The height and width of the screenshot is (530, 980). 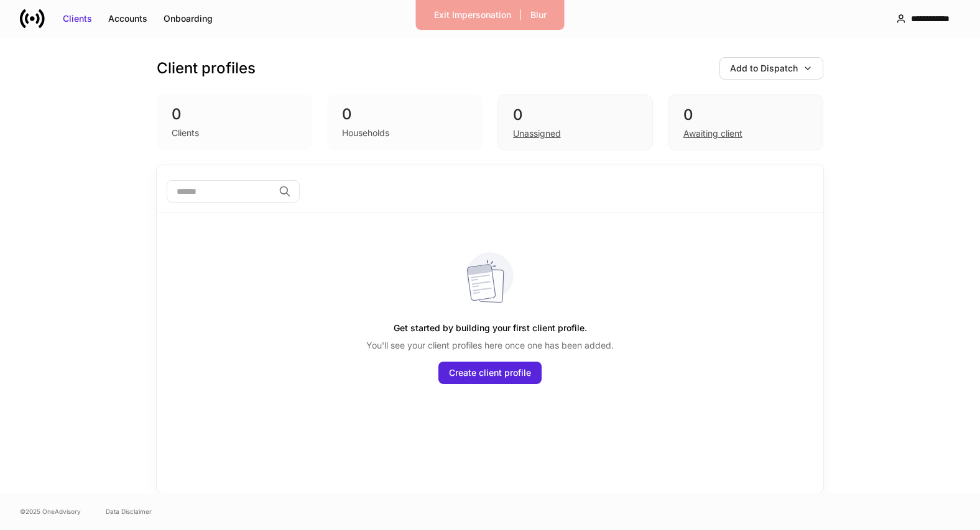 What do you see at coordinates (188, 19) in the screenshot?
I see `div: Onboarding` at bounding box center [188, 19].